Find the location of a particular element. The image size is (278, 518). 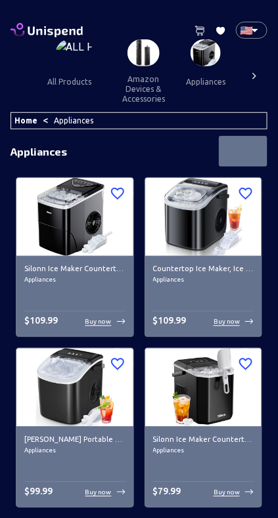

button: appliances is located at coordinates (205, 82).